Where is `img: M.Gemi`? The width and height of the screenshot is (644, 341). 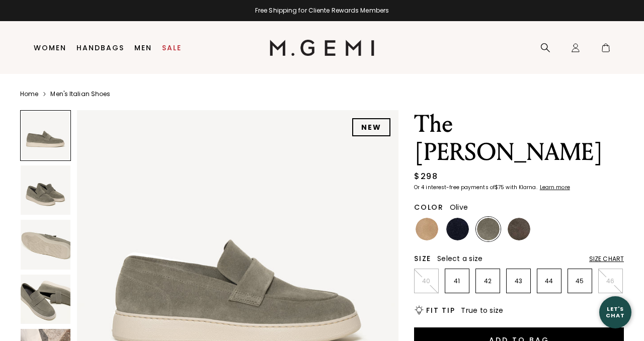
img: M.Gemi is located at coordinates (322, 48).